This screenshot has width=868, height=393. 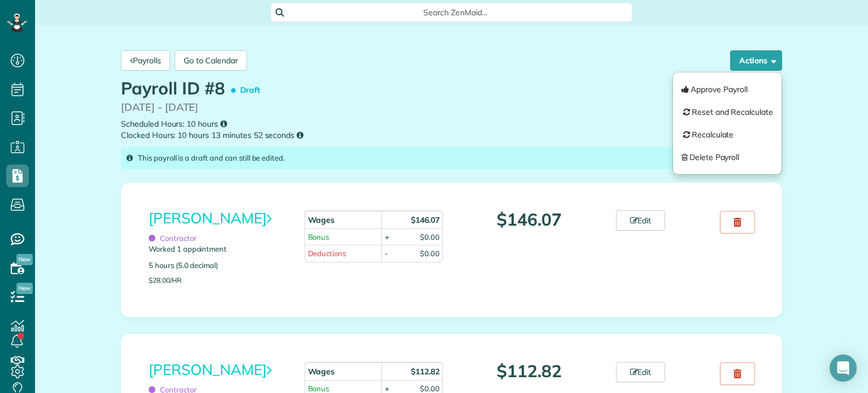 I want to click on a: Recalculate, so click(x=728, y=135).